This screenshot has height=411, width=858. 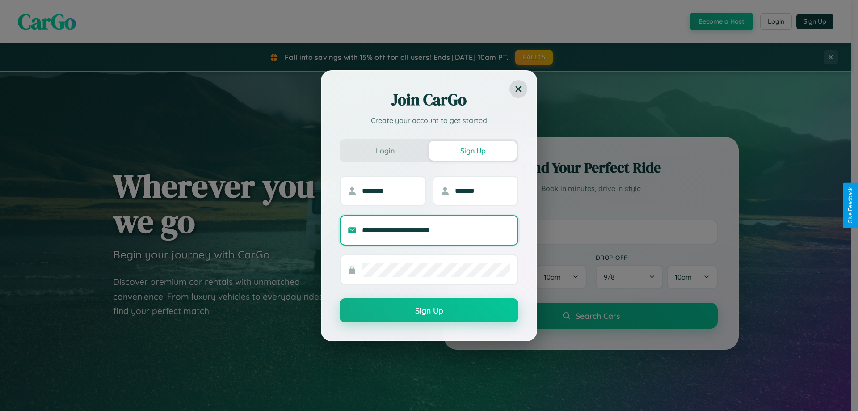 What do you see at coordinates (385, 151) in the screenshot?
I see `button: Login` at bounding box center [385, 151].